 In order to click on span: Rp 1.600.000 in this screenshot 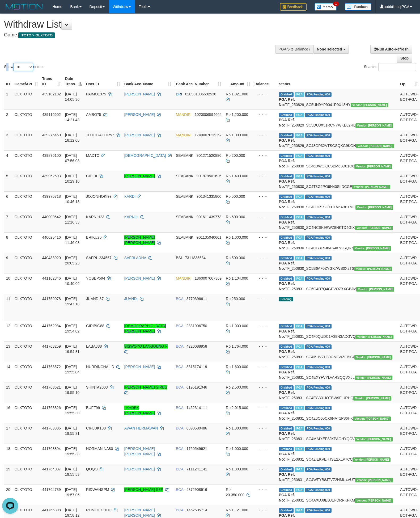, I will do `click(237, 367)`.